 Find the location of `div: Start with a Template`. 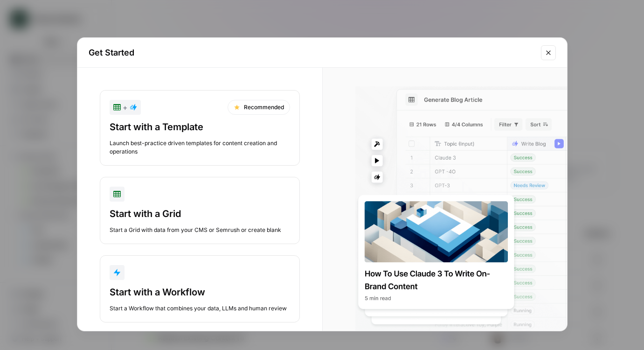

div: Start with a Template is located at coordinates (200, 127).